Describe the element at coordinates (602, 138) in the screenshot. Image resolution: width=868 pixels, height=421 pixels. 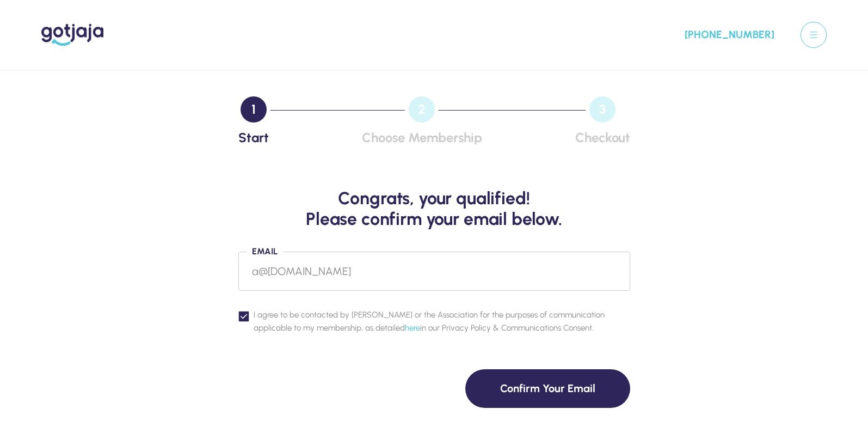
I see `p: Checkout` at that location.